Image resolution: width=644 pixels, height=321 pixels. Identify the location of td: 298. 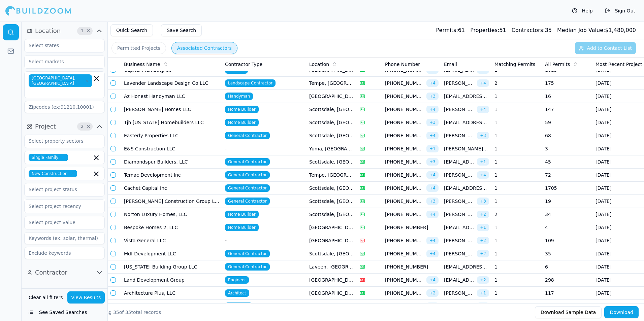
(568, 280).